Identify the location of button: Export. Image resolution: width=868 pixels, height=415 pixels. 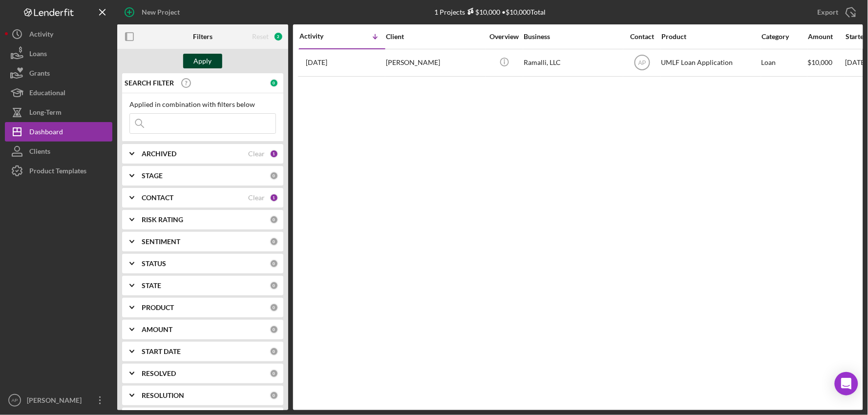
(835, 12).